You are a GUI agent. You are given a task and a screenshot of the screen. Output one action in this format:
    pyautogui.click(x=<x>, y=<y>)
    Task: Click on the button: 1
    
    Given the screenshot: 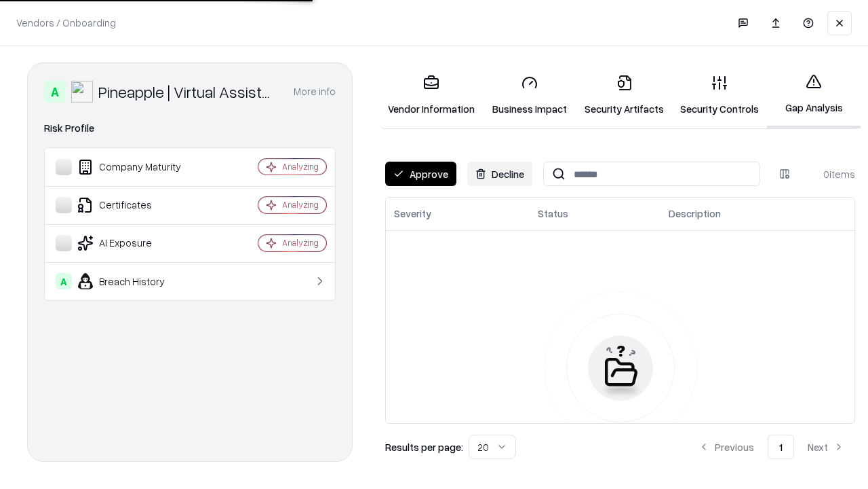 What is the action you would take?
    pyautogui.click(x=781, y=446)
    